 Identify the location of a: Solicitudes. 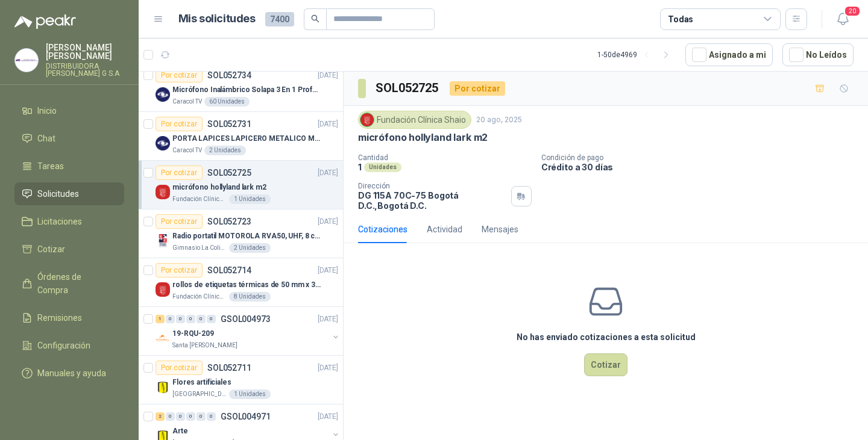
(69, 194).